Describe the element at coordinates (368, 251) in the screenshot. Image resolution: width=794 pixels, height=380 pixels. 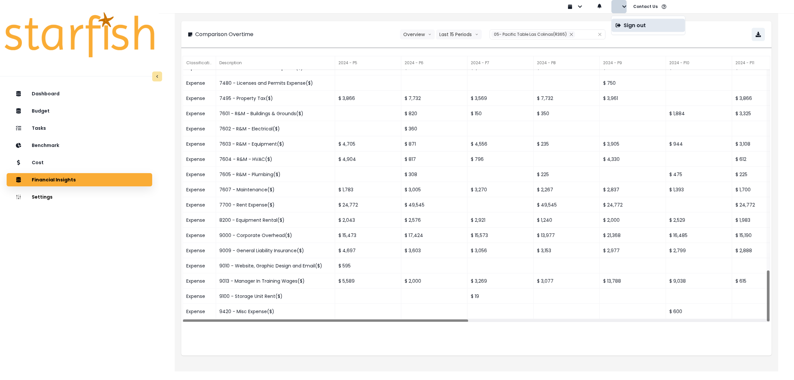
I see `div: $ 4,697` at that location.